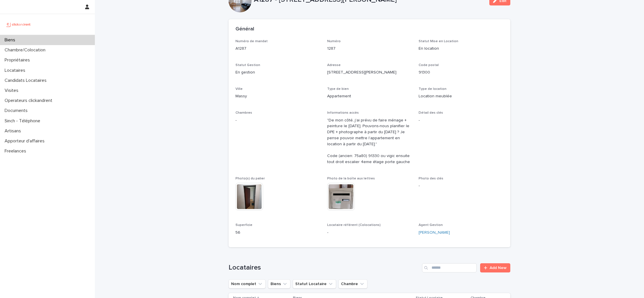 This screenshot has height=298, width=644. Describe the element at coordinates (244, 113) in the screenshot. I see `span: Chambres` at that location.